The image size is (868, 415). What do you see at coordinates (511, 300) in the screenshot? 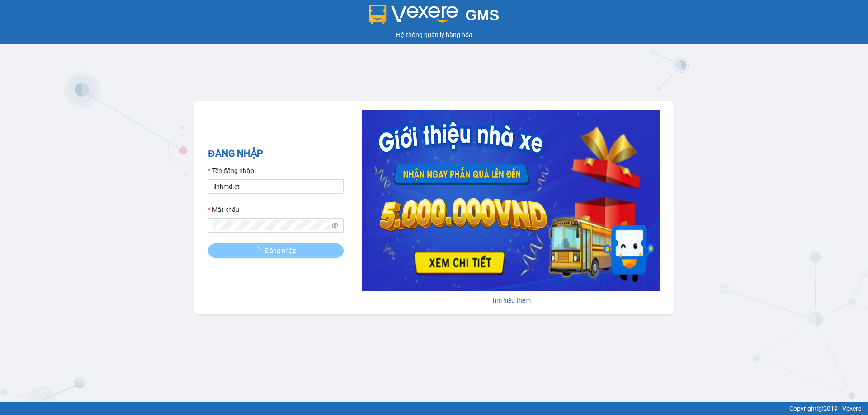
I see `div: Tìm hiểu thêm` at bounding box center [511, 300].